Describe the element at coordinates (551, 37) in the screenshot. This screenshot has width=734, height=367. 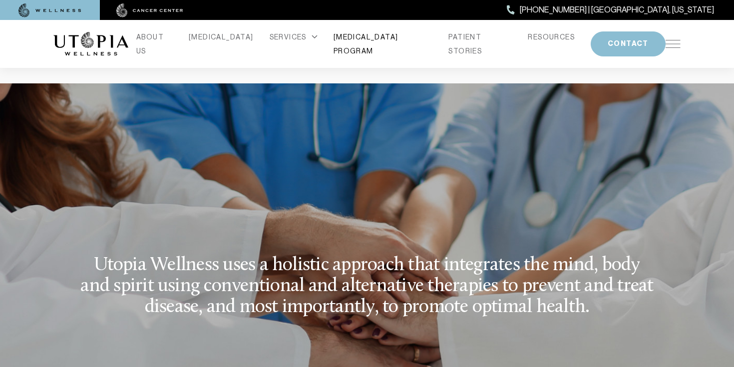
I see `a: RESOURCES` at that location.